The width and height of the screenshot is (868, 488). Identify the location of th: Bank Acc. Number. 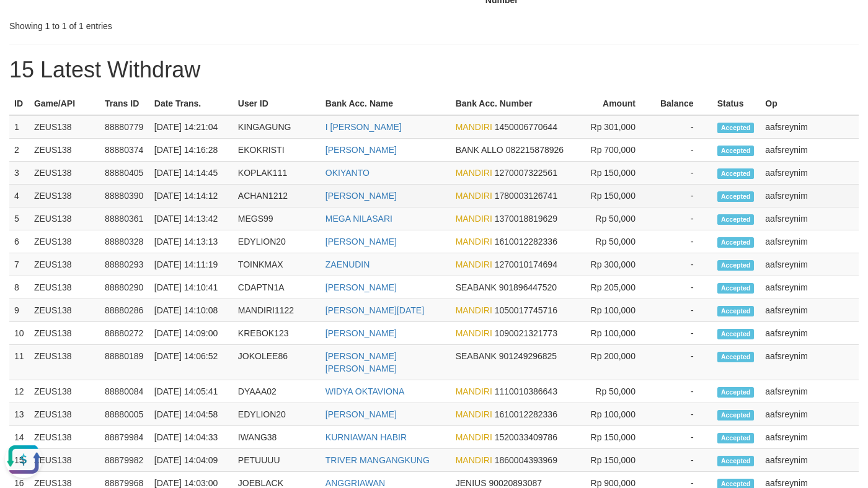
(510, 104).